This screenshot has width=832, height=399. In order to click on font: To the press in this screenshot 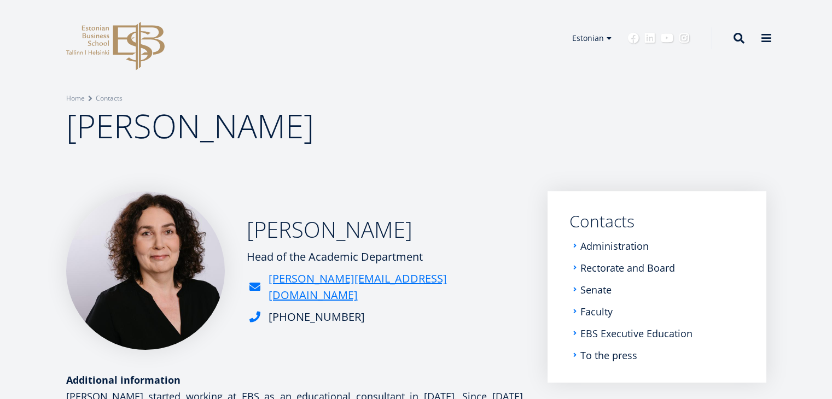, I will do `click(609, 355)`.